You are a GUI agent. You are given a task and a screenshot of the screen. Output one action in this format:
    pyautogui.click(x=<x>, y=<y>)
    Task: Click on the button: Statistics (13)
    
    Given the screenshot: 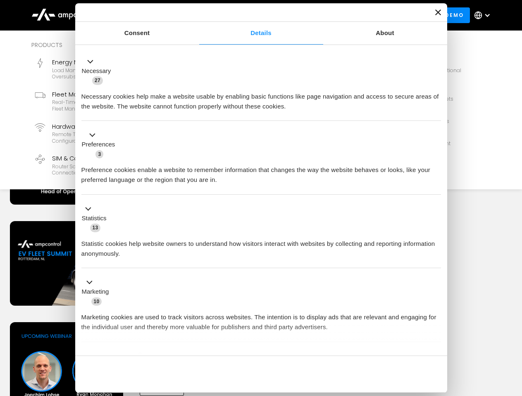 What is the action you would take?
    pyautogui.click(x=96, y=218)
    